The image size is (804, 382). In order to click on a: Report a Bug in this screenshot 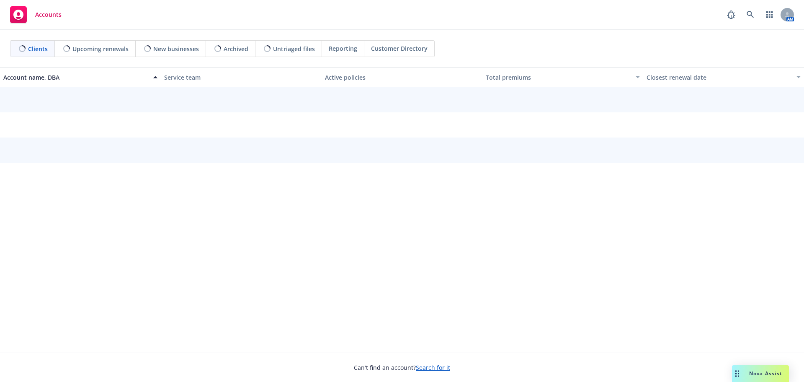, I will do `click(731, 15)`.